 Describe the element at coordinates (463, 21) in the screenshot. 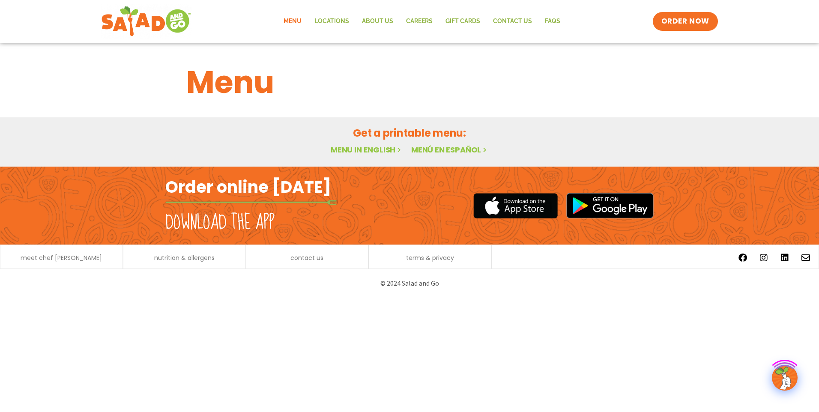

I see `a: GIFT CARDS` at that location.